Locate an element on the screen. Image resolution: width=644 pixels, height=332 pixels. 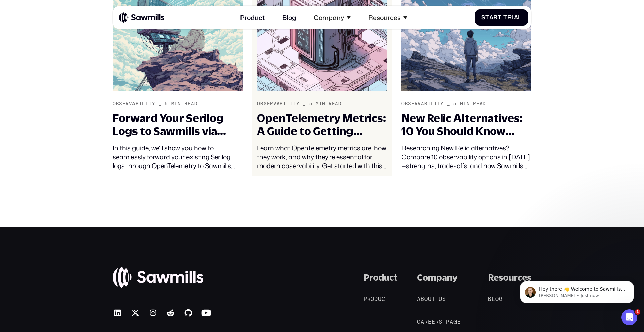
div: Product is located at coordinates (381, 278).